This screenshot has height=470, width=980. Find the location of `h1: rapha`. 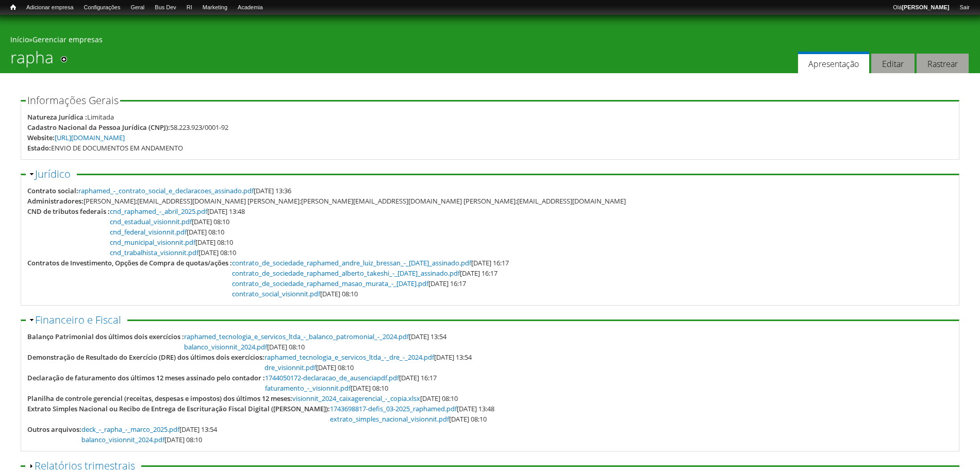

h1: rapha is located at coordinates (32, 60).